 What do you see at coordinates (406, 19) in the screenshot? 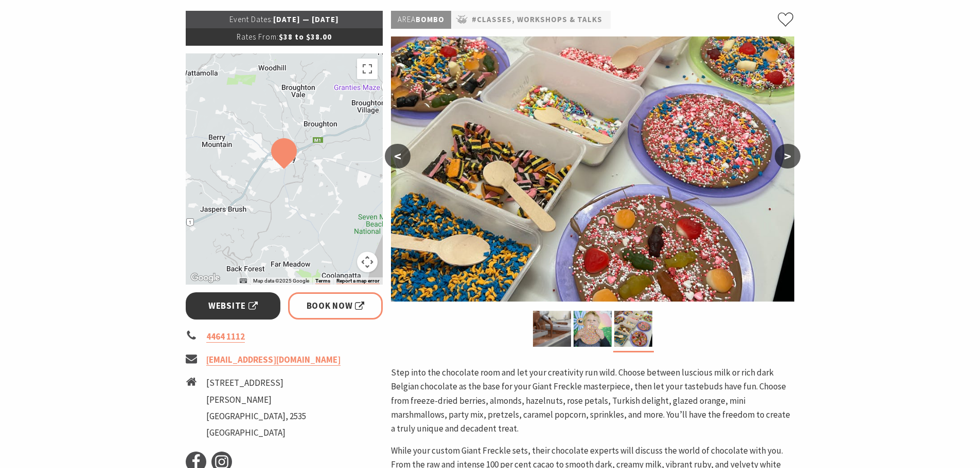
I see `span: Area` at bounding box center [406, 19].